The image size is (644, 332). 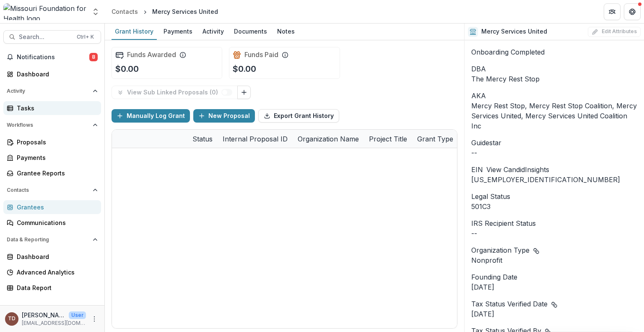 What do you see at coordinates (134, 31) in the screenshot?
I see `a: Grant History` at bounding box center [134, 31].